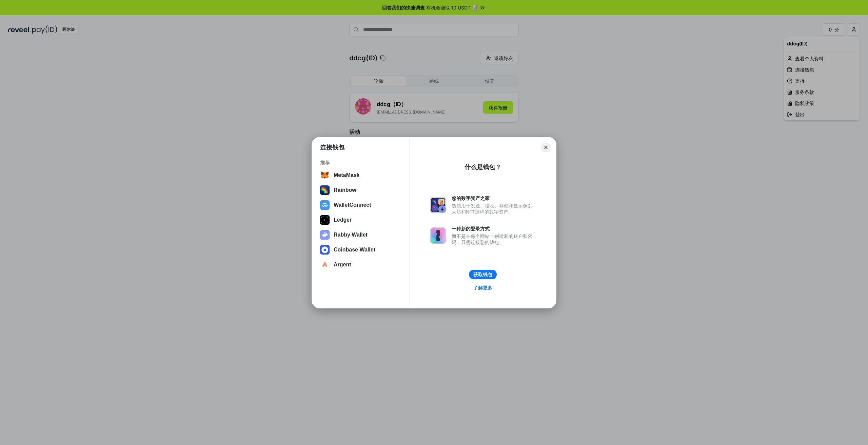  What do you see at coordinates (360, 163) in the screenshot?
I see `div: 推荐` at bounding box center [360, 163].